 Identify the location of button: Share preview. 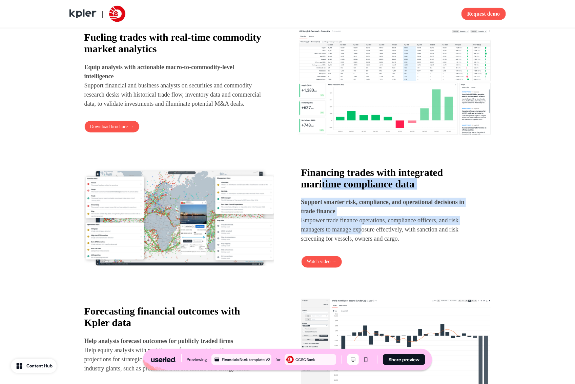
(404, 359).